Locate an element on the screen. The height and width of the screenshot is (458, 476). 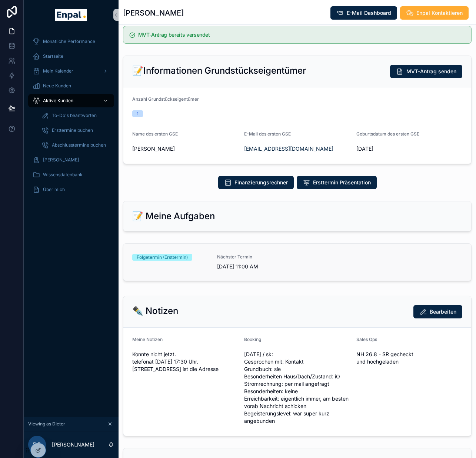
span: Neue Kunden is located at coordinates (57, 86).